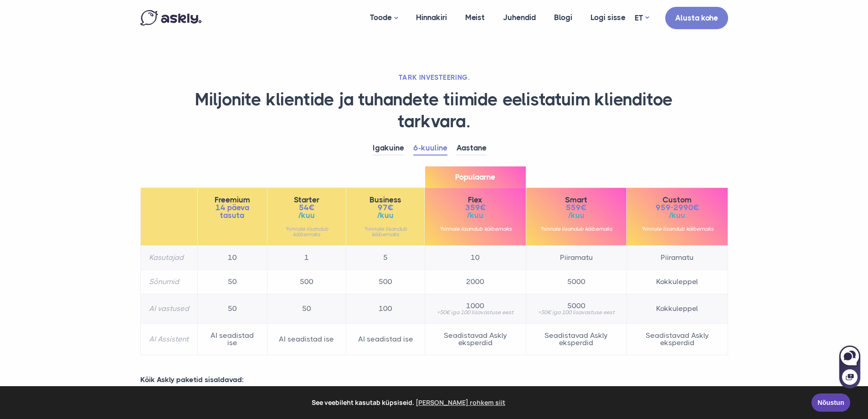  Describe the element at coordinates (460, 403) in the screenshot. I see `a: learn more about cookies` at that location.